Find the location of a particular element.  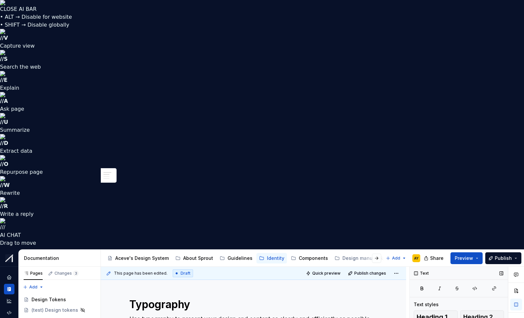

a: Guidelines is located at coordinates (236, 258).